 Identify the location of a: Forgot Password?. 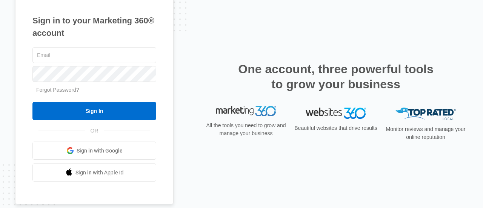
(58, 90).